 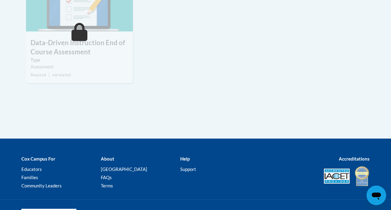 What do you see at coordinates (106, 177) in the screenshot?
I see `a: FAQs` at bounding box center [106, 177].